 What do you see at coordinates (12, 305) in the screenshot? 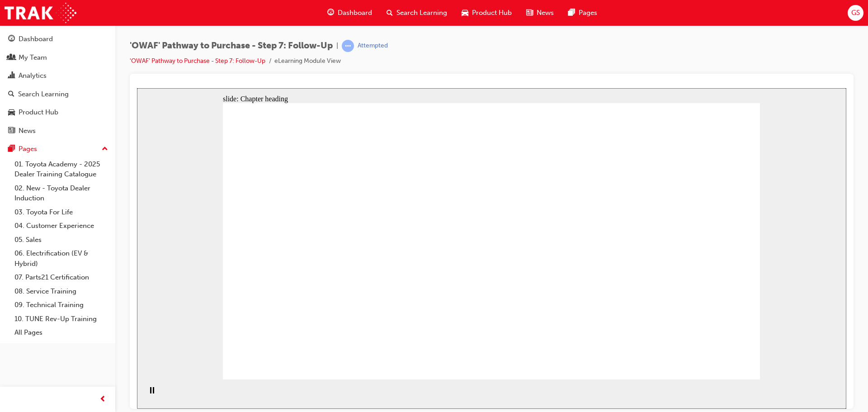
I see `div: playback controls` at bounding box center [12, 305].